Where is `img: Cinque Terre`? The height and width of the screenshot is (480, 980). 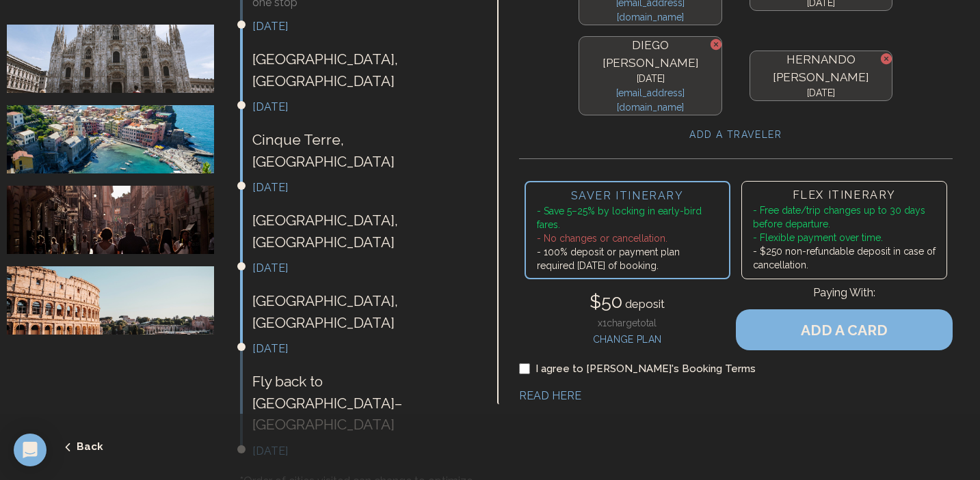
img: Cinque Terre is located at coordinates (117, 139).